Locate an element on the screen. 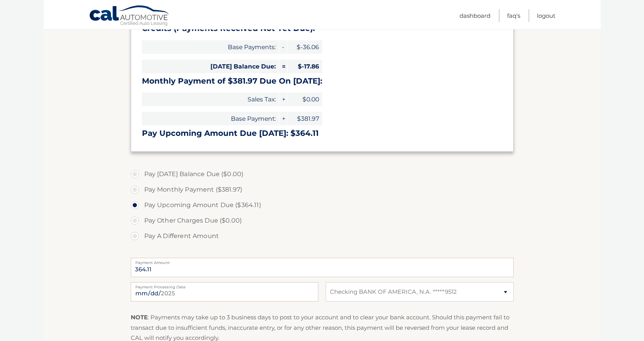 This screenshot has width=644, height=341. span: Base Payments: is located at coordinates (211, 47).